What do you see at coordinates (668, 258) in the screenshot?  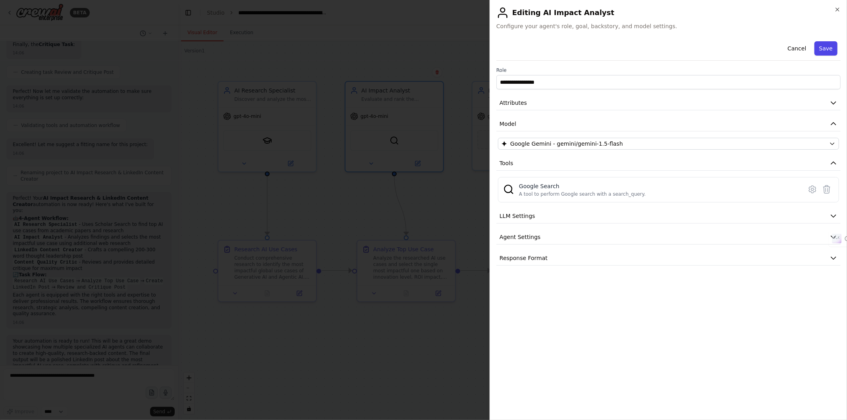 I see `button: Response Format` at bounding box center [668, 258].